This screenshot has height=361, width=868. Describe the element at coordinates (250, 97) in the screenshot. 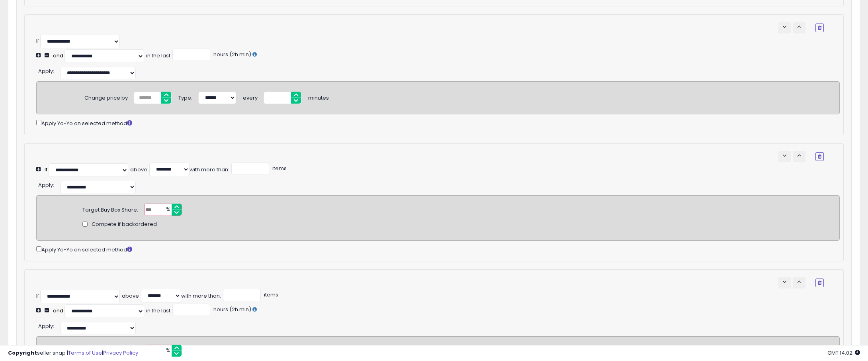

I see `div: every` at that location.